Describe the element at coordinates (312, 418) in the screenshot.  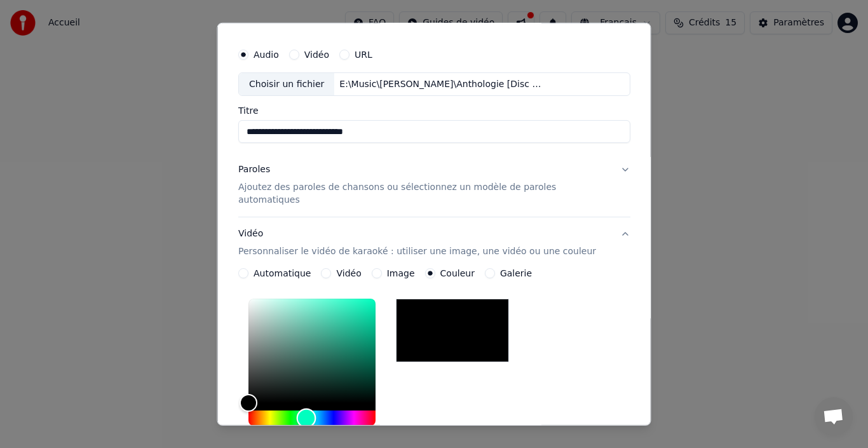
I see `div: Hue` at that location.